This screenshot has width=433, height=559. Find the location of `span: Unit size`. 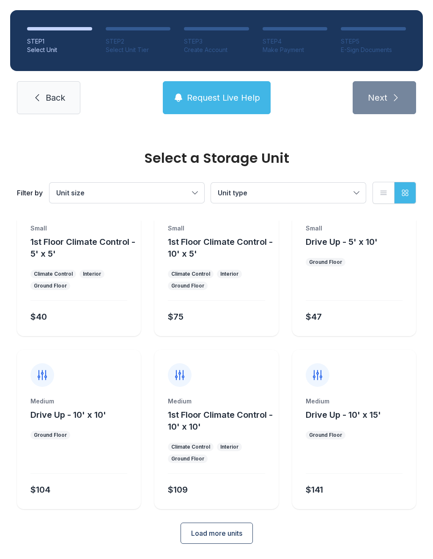

span: Unit size is located at coordinates (70, 193).